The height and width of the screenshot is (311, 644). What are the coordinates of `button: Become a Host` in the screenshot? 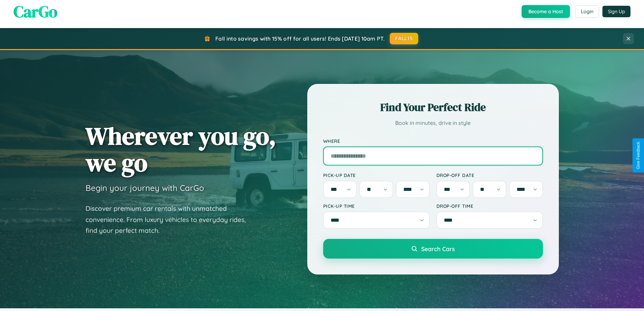 It's located at (546, 12).